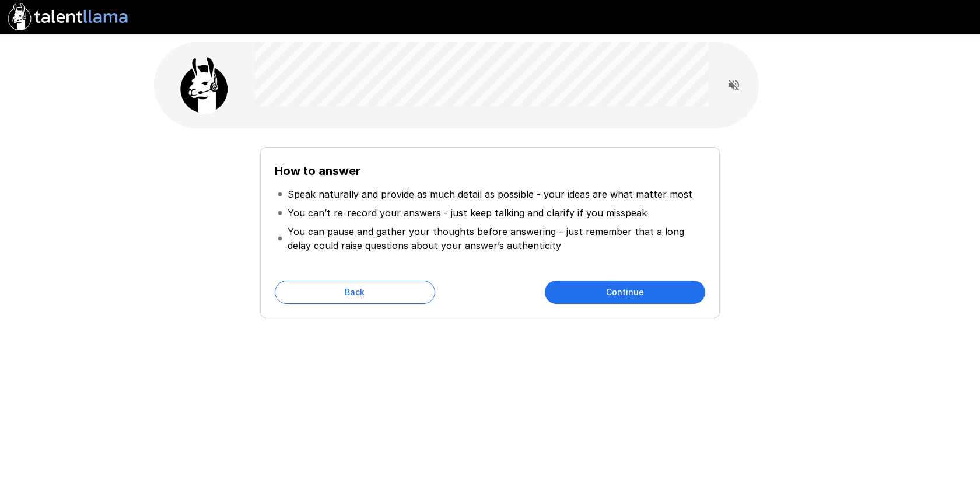 Image resolution: width=980 pixels, height=487 pixels. I want to click on b: How to answer, so click(317, 171).